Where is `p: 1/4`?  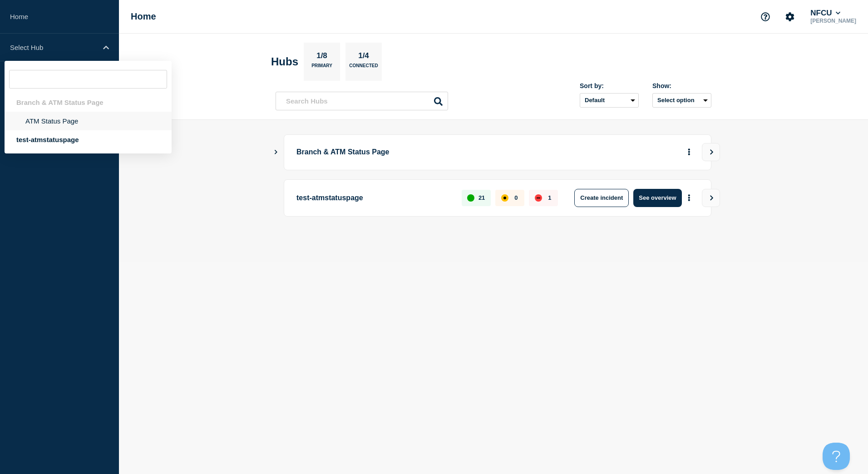
p: 1/4 is located at coordinates (364, 58).